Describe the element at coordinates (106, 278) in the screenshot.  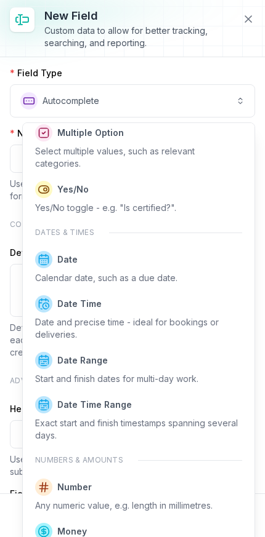
I see `div: Calendar date, such as a due date.` at that location.